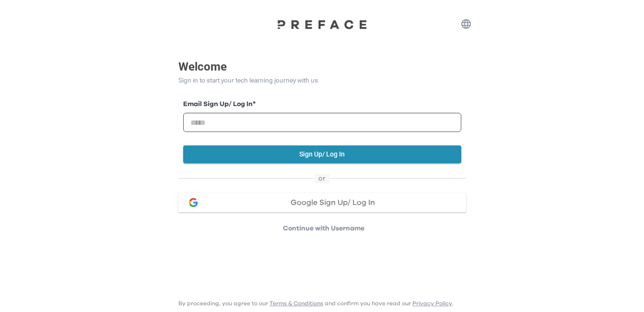 The image size is (644, 312). Describe the element at coordinates (322, 154) in the screenshot. I see `button: Sign Up/ Log In` at that location.